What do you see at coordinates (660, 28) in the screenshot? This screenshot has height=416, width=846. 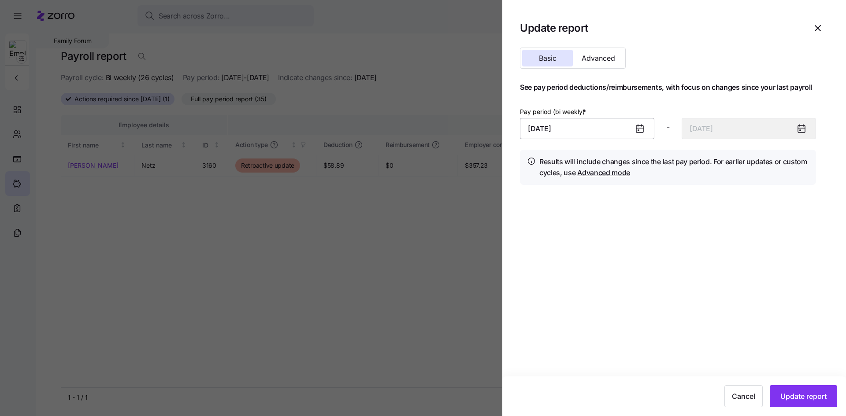 I see `h1: Update report` at bounding box center [660, 28].